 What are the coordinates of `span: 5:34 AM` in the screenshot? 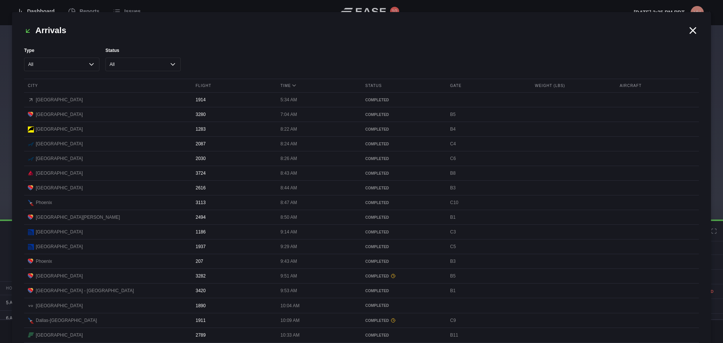 It's located at (289, 100).